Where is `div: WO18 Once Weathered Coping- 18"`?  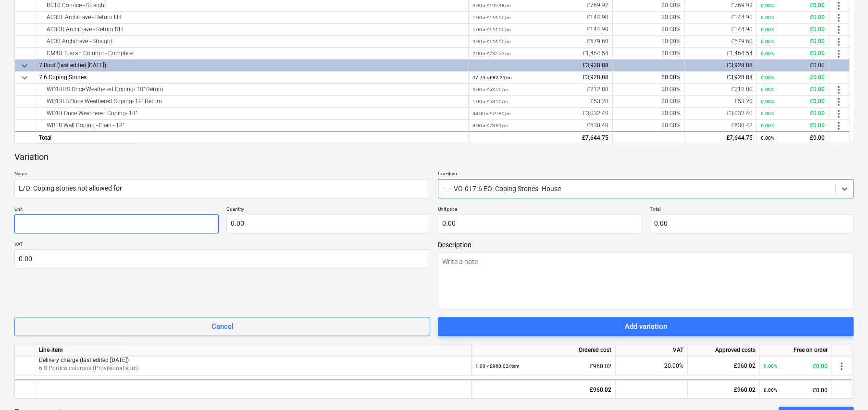 div: WO18 Once Weathered Coping- 18" is located at coordinates (251, 114).